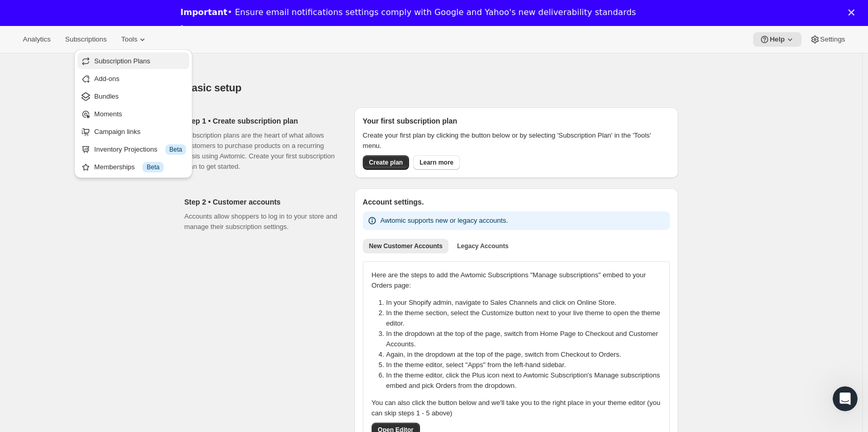 Image resolution: width=868 pixels, height=432 pixels. I want to click on span: Add-ons, so click(107, 78).